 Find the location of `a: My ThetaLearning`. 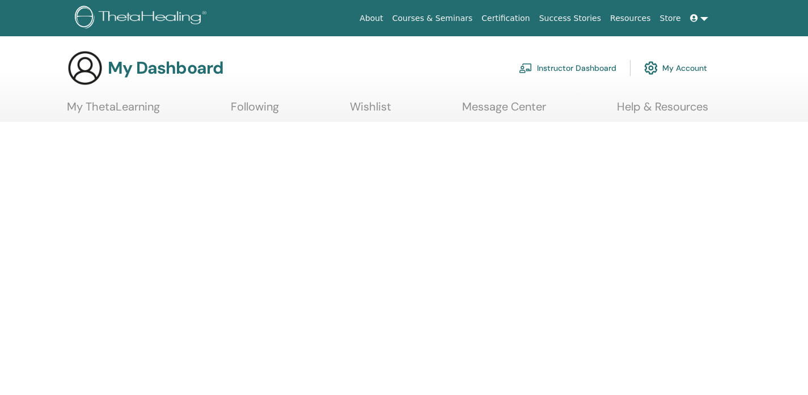

a: My ThetaLearning is located at coordinates (113, 111).